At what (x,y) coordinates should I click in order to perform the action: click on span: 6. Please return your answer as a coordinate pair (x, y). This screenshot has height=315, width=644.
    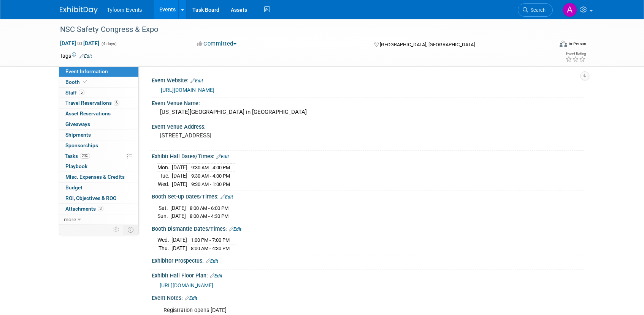
    Looking at the image, I should click on (117, 103).